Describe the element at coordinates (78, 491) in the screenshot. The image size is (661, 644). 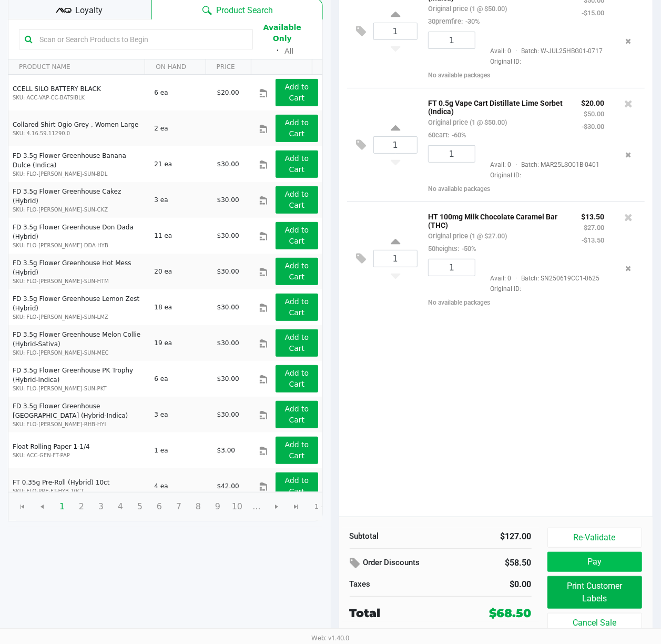
I see `p: SKU: FLO-PRE-FT-HYB.10CT` at that location.